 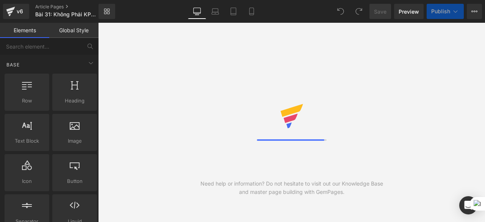 What do you see at coordinates (445, 11) in the screenshot?
I see `button: Publish` at bounding box center [445, 11].